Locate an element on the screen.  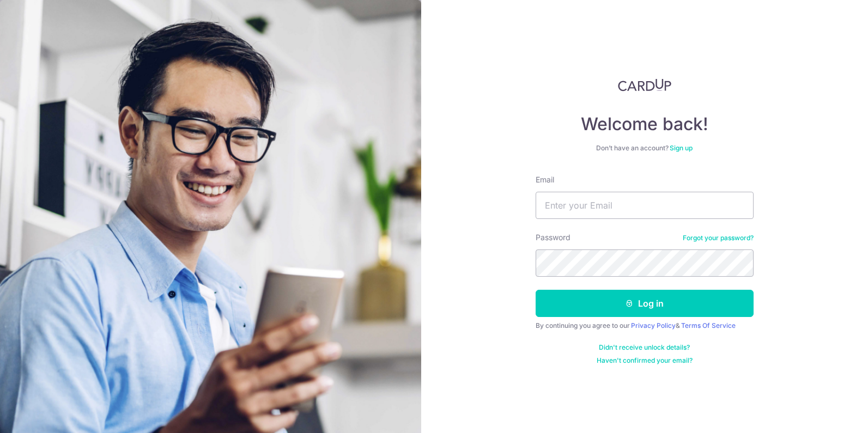
input: Enter your Email is located at coordinates (644, 206).